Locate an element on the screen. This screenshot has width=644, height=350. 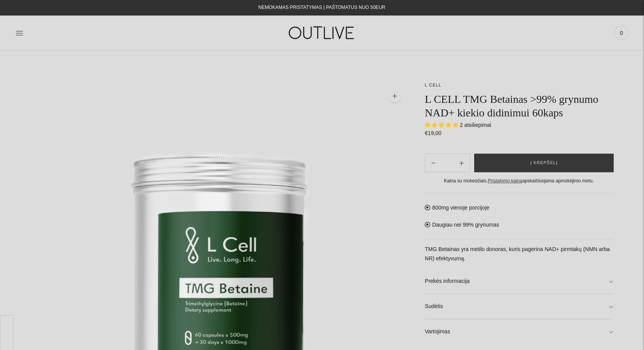
span: Į krepšelį is located at coordinates (544, 163).